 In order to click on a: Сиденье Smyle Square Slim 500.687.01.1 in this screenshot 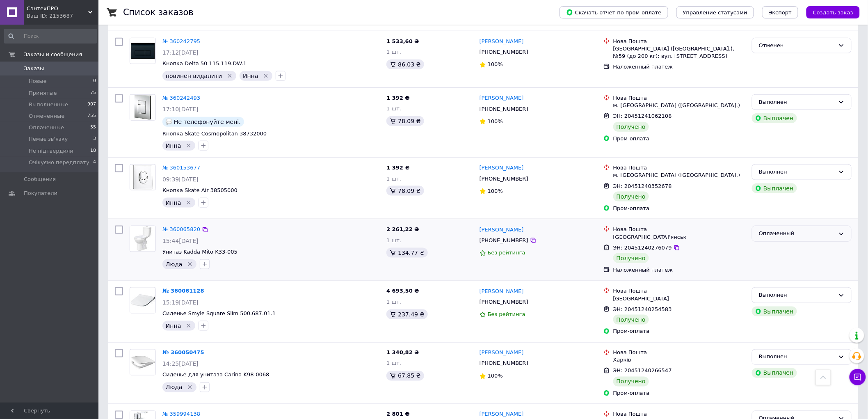, I will do `click(219, 314)`.